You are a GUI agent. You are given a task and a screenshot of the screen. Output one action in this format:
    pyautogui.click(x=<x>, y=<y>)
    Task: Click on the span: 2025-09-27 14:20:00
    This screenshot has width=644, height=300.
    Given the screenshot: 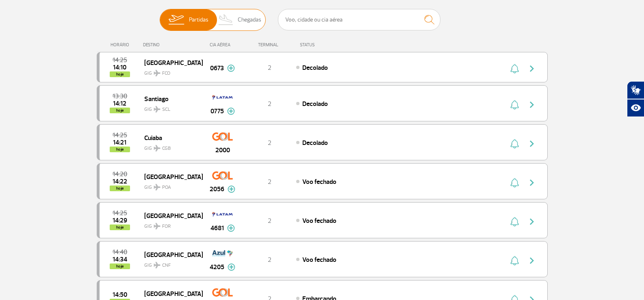 What is the action you would take?
    pyautogui.click(x=120, y=174)
    